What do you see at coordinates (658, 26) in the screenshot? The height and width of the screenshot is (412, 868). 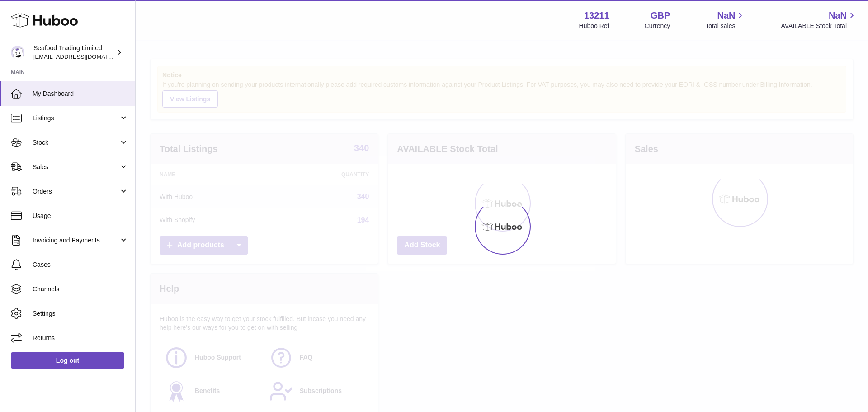 I see `div: Currency` at bounding box center [658, 26].